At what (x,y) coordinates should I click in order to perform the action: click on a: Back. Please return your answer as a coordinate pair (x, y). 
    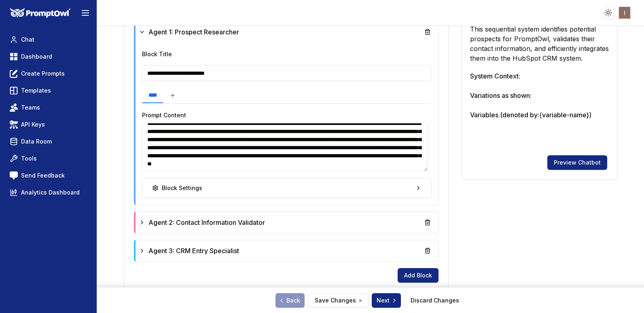
    Looking at the image, I should click on (290, 300).